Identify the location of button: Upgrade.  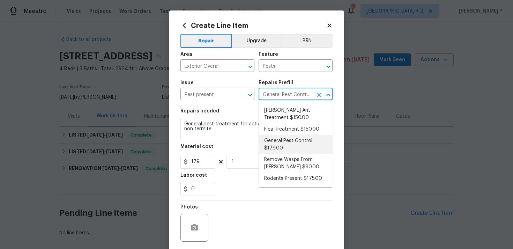
(257, 41).